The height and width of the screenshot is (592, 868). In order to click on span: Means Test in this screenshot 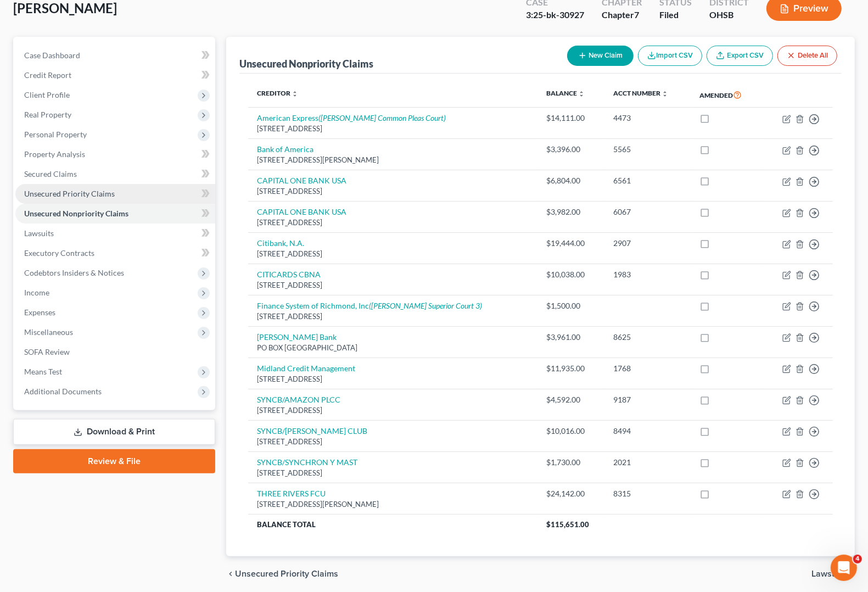, I will do `click(43, 371)`.